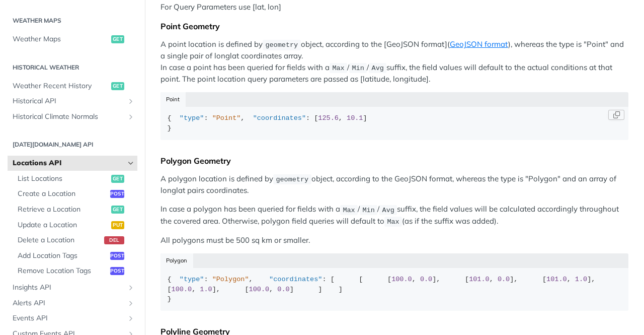  I want to click on a: Add Location Tagspost, so click(75, 256).